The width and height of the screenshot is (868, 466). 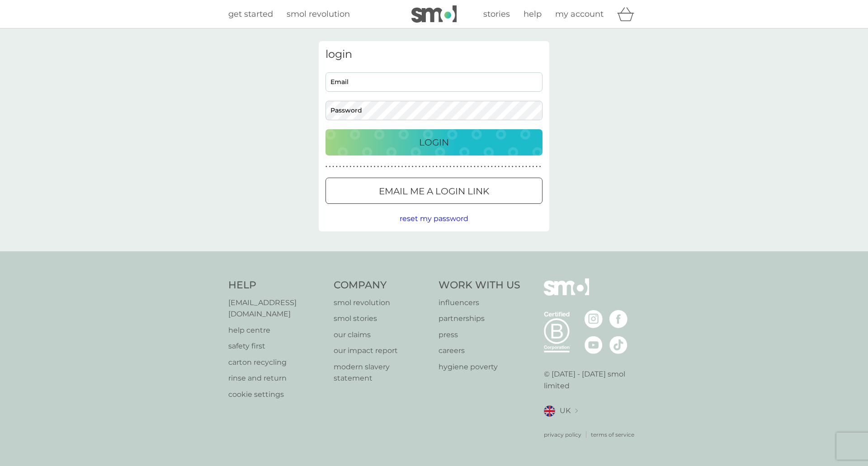 What do you see at coordinates (434, 191) in the screenshot?
I see `button: Email me a login link` at bounding box center [434, 191].